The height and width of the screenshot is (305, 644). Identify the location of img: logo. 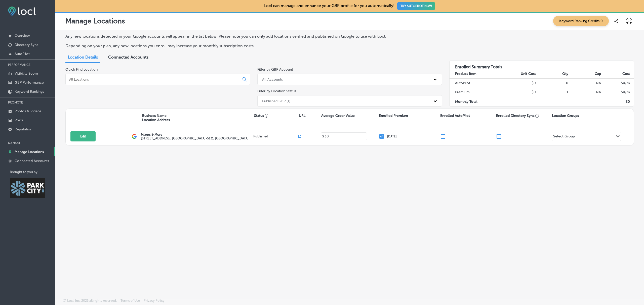
(134, 137).